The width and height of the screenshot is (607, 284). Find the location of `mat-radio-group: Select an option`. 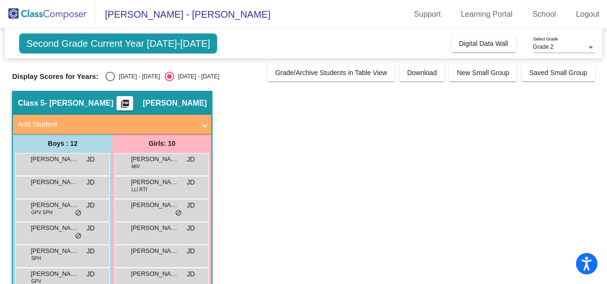

mat-radio-group: Select an option is located at coordinates (162, 76).